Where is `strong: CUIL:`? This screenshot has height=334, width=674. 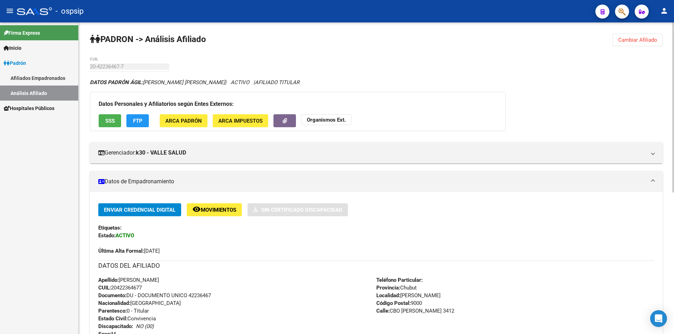 strong: CUIL: is located at coordinates (105, 288).